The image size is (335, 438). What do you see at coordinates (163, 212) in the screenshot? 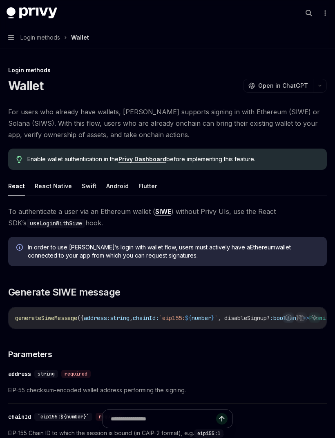
I see `a: SIWE` at bounding box center [163, 212].